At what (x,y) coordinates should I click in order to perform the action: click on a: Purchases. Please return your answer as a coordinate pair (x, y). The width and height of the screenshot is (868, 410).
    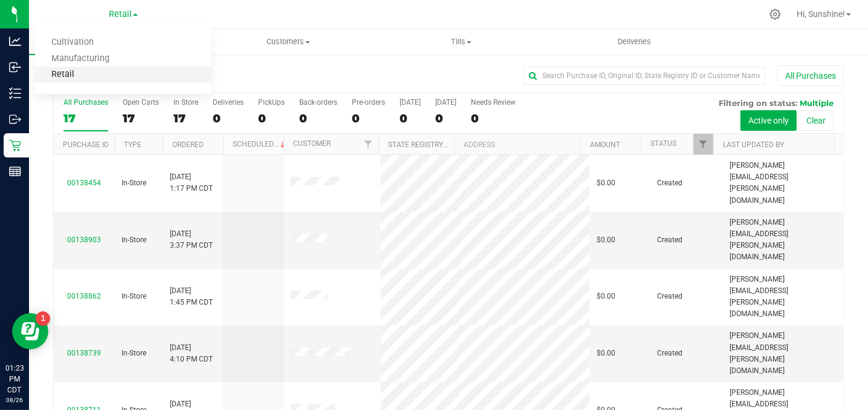
    Looking at the image, I should click on (115, 42).